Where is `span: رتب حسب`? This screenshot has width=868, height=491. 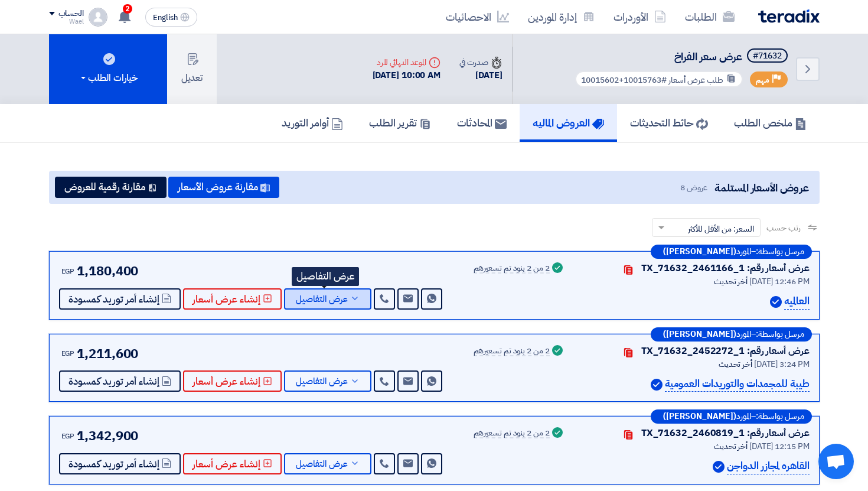 span: رتب حسب is located at coordinates (783, 227).